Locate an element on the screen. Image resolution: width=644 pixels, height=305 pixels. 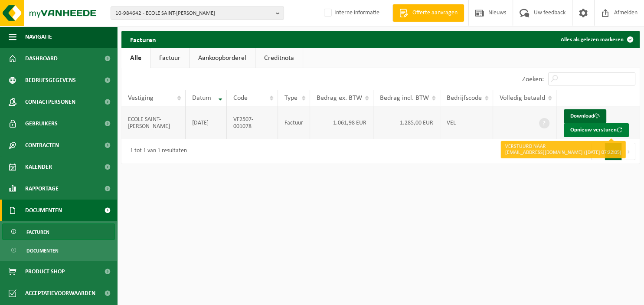
a: Download is located at coordinates (585, 116).